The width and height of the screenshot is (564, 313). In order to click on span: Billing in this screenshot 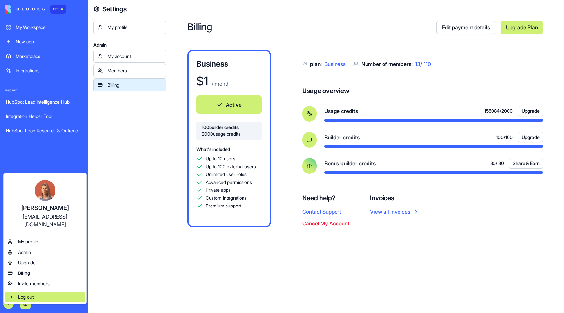, I will do `click(24, 273)`.